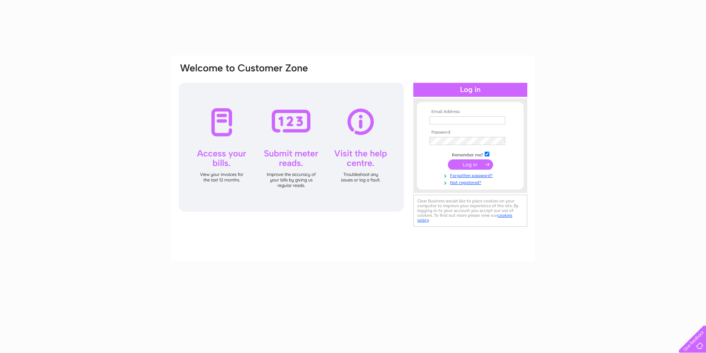  Describe the element at coordinates (471, 175) in the screenshot. I see `a: Forgotten password?` at that location.